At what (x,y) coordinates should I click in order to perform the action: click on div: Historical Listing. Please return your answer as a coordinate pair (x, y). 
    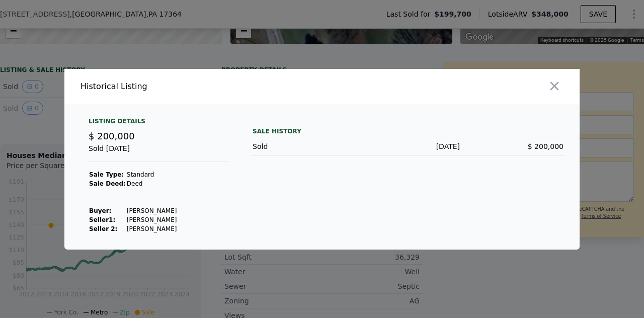
    Looking at the image, I should click on (199, 87).